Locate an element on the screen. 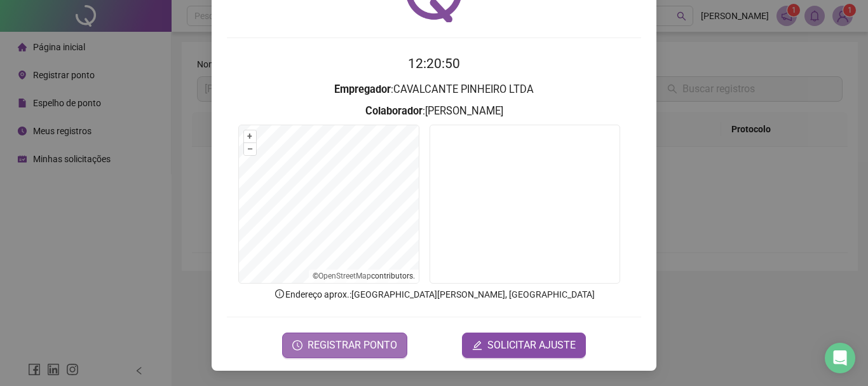  a: OpenStreetMap is located at coordinates (344, 276).